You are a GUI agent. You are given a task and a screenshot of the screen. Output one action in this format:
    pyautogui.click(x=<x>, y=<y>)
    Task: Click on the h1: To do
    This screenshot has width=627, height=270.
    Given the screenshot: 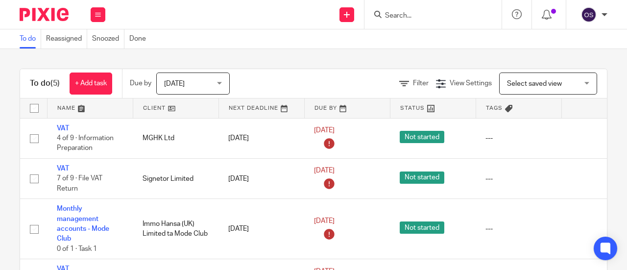 What is the action you would take?
    pyautogui.click(x=45, y=83)
    